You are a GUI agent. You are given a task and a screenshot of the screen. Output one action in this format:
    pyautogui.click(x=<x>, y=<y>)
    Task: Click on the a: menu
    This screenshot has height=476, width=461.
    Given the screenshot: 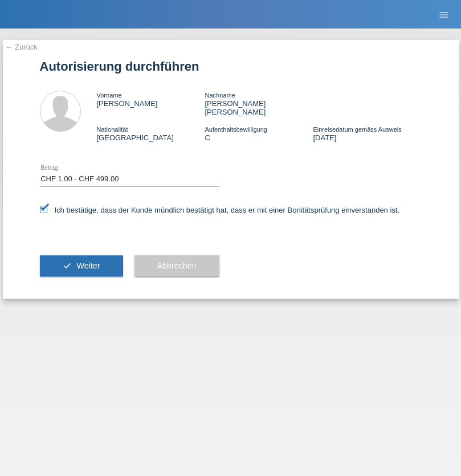 What is the action you would take?
    pyautogui.click(x=444, y=14)
    